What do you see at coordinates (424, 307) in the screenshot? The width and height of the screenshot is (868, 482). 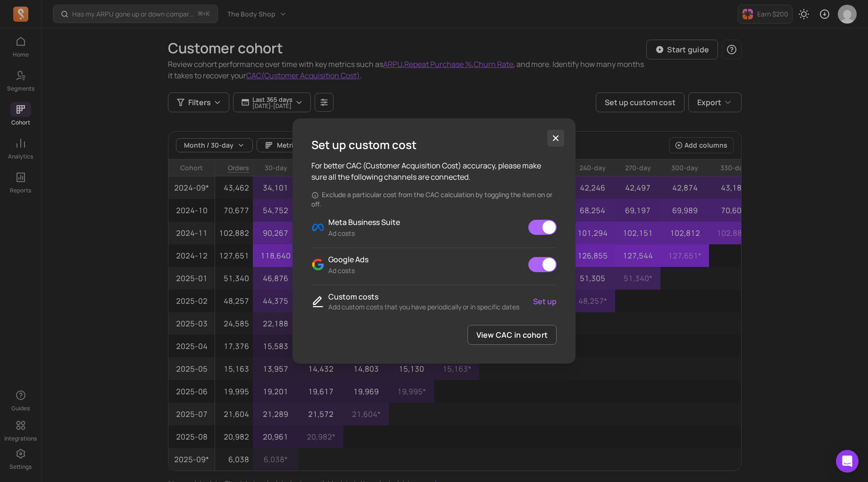 I see `p: Add custom costs that you have periodically or in specific dates` at bounding box center [424, 307].